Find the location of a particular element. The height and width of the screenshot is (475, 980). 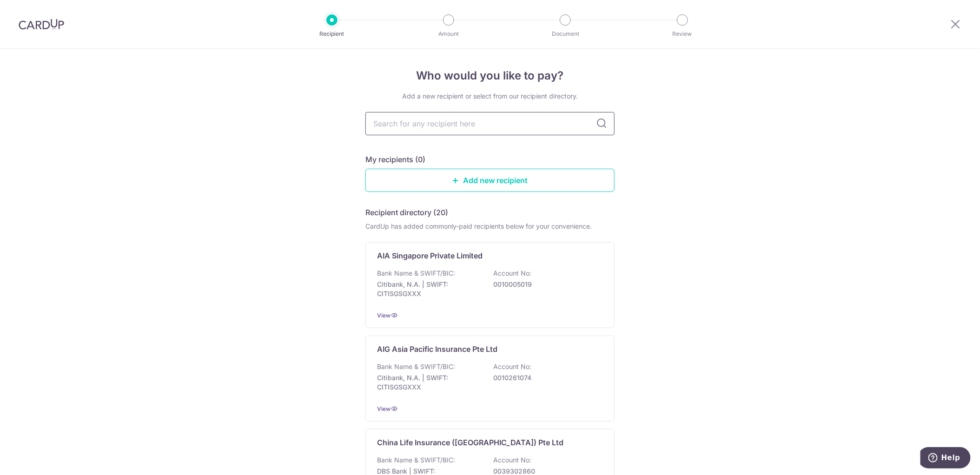

p: Amount is located at coordinates (448, 34).